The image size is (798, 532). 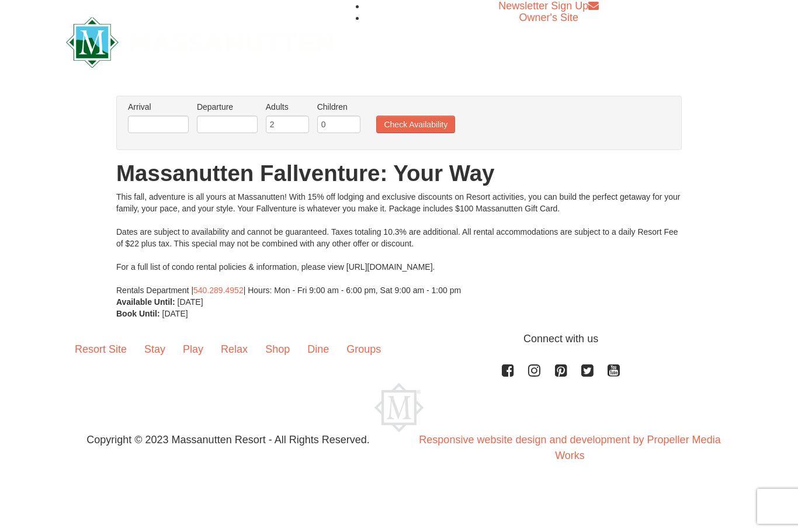 I want to click on a: Play, so click(x=193, y=349).